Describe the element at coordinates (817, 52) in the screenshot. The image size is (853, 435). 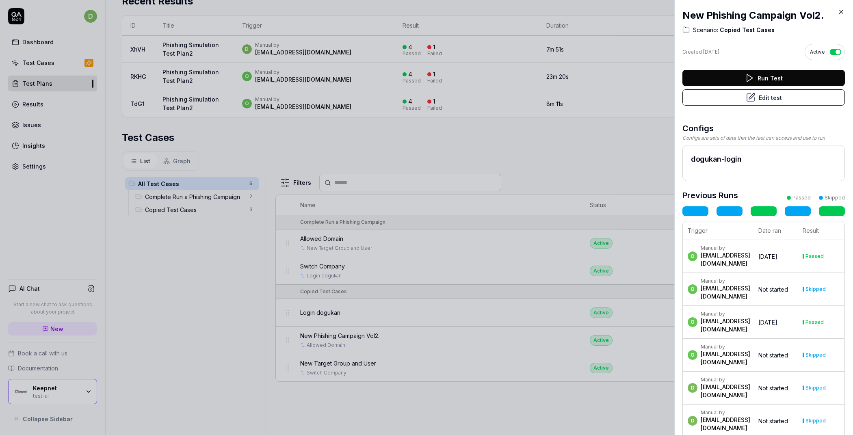
I see `span: Active` at that location.